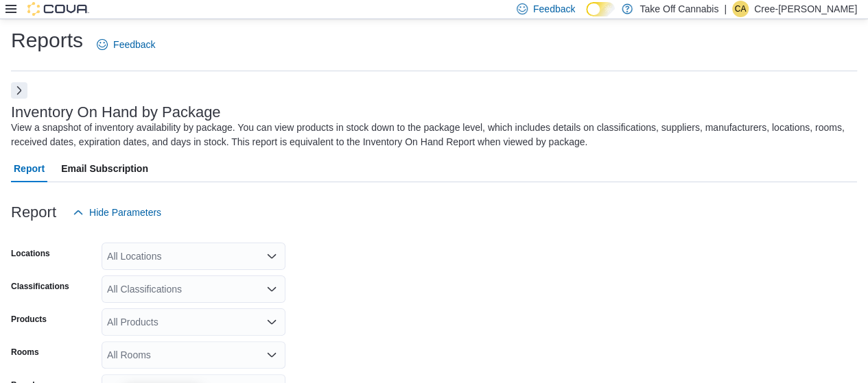  I want to click on label: Locations, so click(30, 254).